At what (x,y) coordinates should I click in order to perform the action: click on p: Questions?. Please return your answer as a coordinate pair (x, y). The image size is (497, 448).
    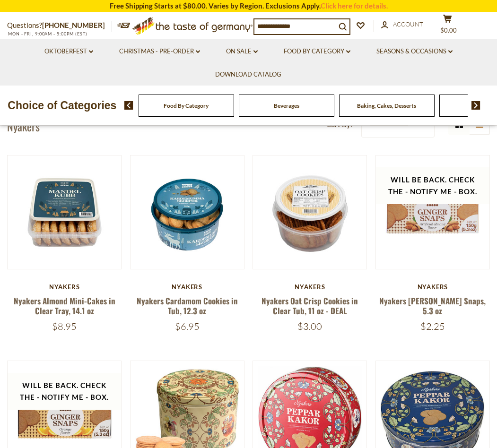
    Looking at the image, I should click on (60, 26).